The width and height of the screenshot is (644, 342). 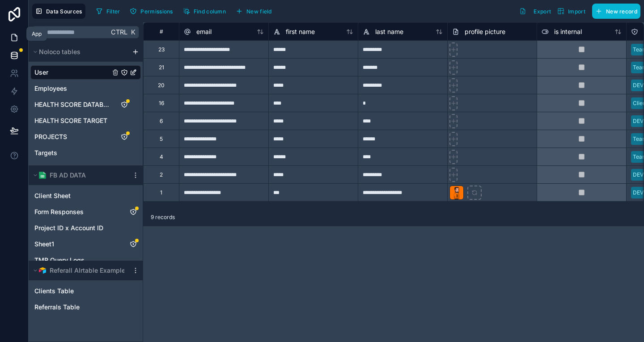 What do you see at coordinates (161, 175) in the screenshot?
I see `div: 2` at bounding box center [161, 175].